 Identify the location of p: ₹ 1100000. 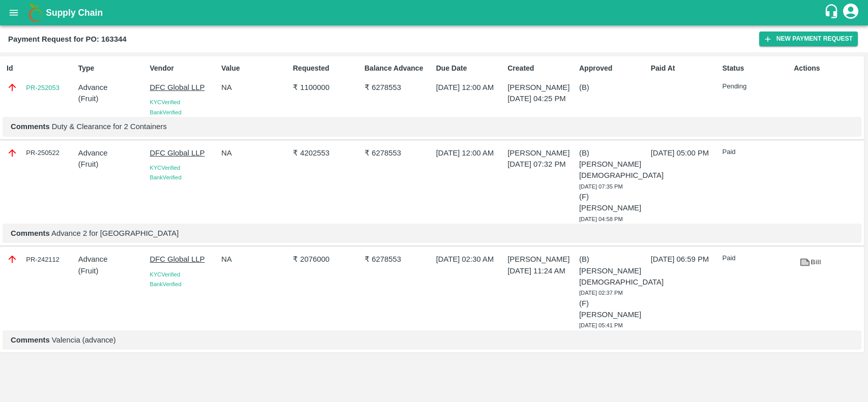
(326, 87).